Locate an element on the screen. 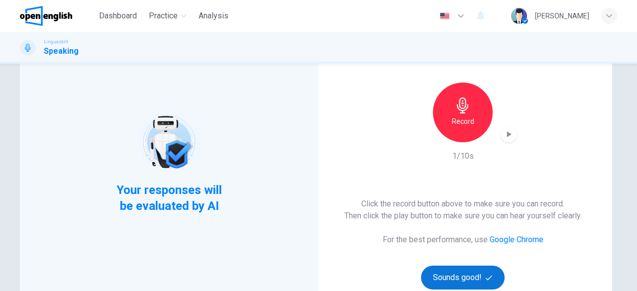 This screenshot has width=637, height=291. img: Profile picture is located at coordinates (519, 16).